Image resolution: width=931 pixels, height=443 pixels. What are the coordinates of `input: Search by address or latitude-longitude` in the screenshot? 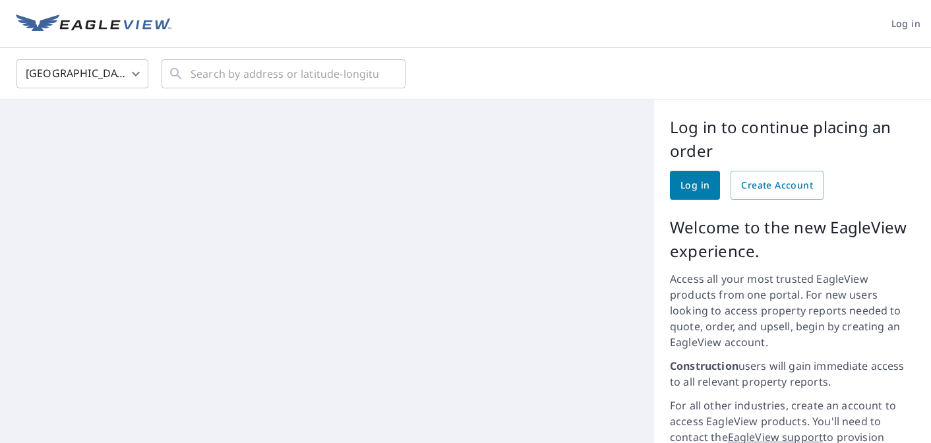 It's located at (284, 74).